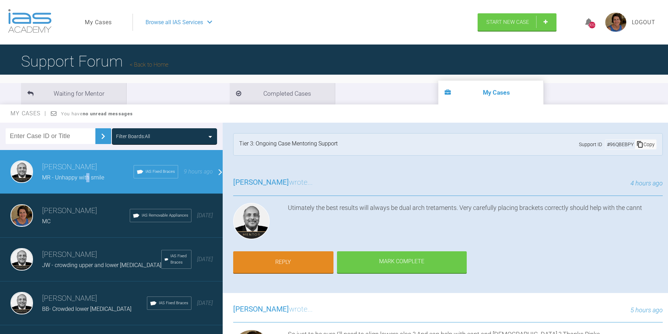 This screenshot has width=668, height=334. I want to click on a: Start New Case, so click(517, 22).